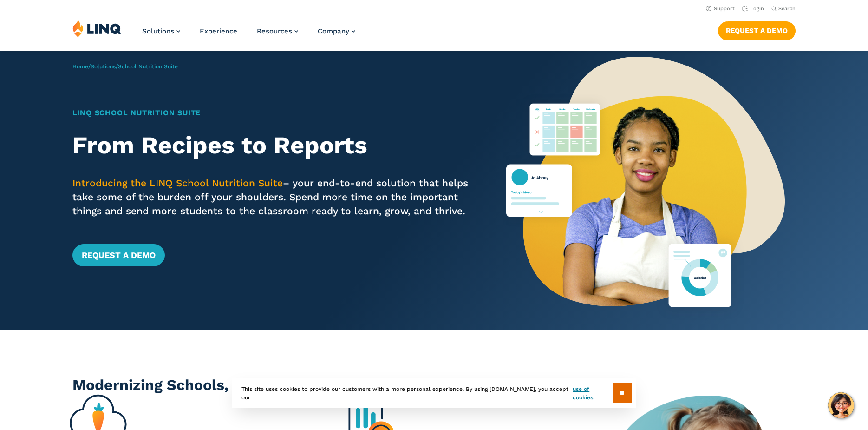  I want to click on a: Experience, so click(218, 31).